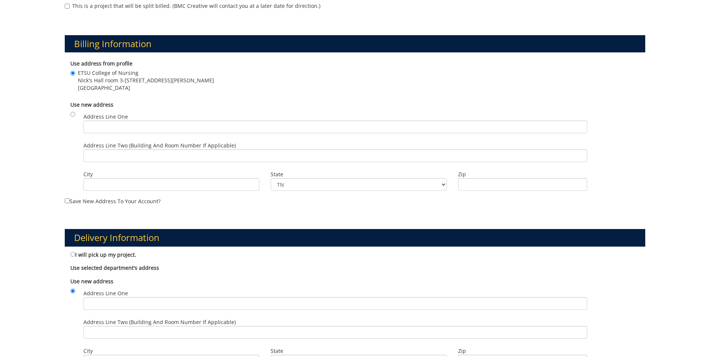 The image size is (710, 357). I want to click on h3: Delivery Information, so click(355, 238).